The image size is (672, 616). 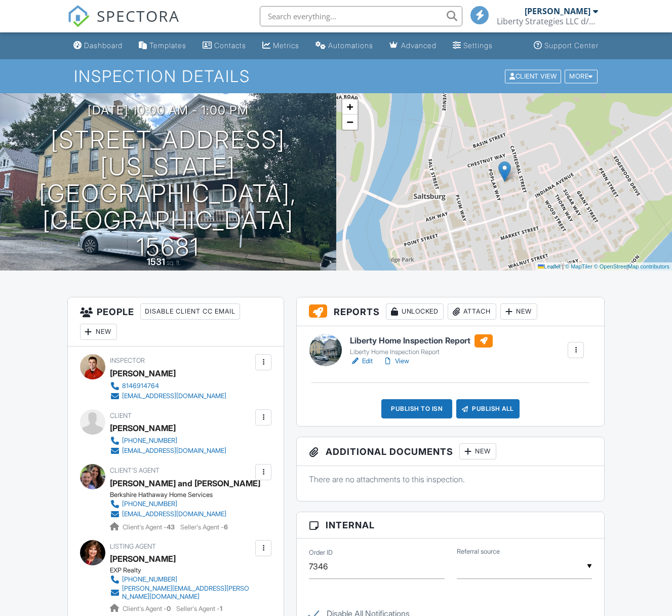 I want to click on a: © MapTiler, so click(x=579, y=266).